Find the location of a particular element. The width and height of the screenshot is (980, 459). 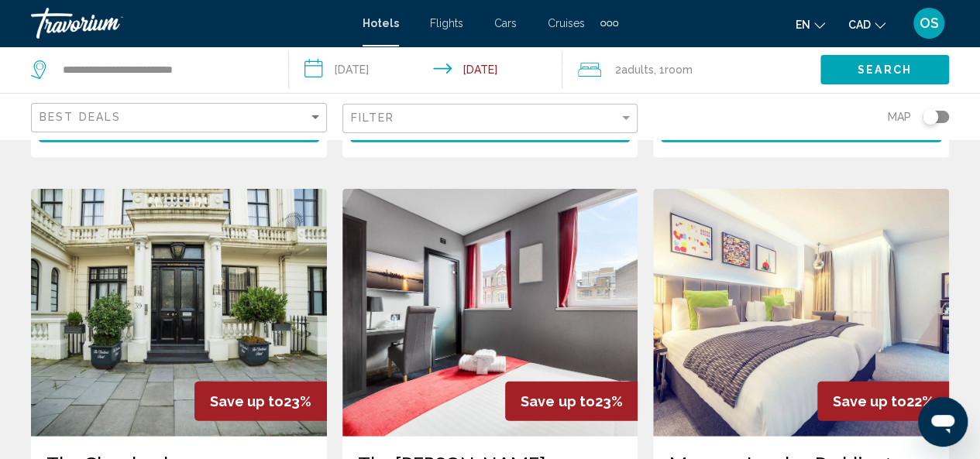

button: Extra navigation items is located at coordinates (609, 23).